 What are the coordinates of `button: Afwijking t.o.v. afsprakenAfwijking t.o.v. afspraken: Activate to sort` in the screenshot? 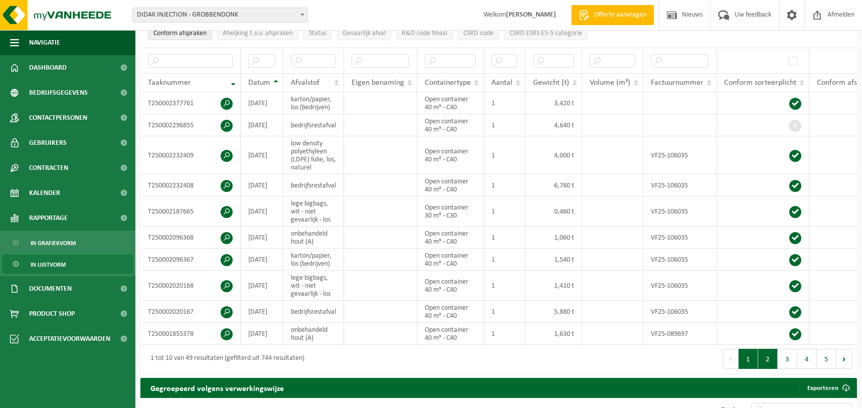 It's located at (258, 33).